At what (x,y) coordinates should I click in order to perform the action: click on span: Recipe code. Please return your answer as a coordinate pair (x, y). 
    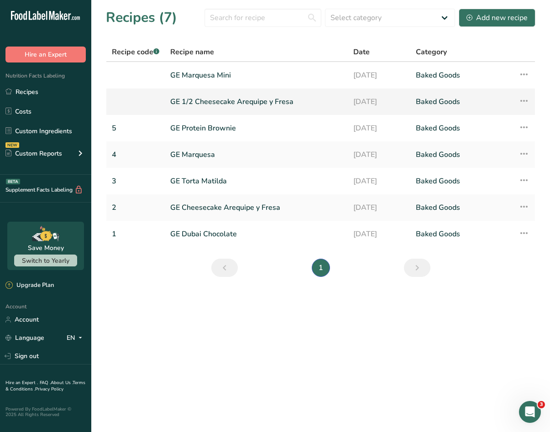
    Looking at the image, I should click on (136, 52).